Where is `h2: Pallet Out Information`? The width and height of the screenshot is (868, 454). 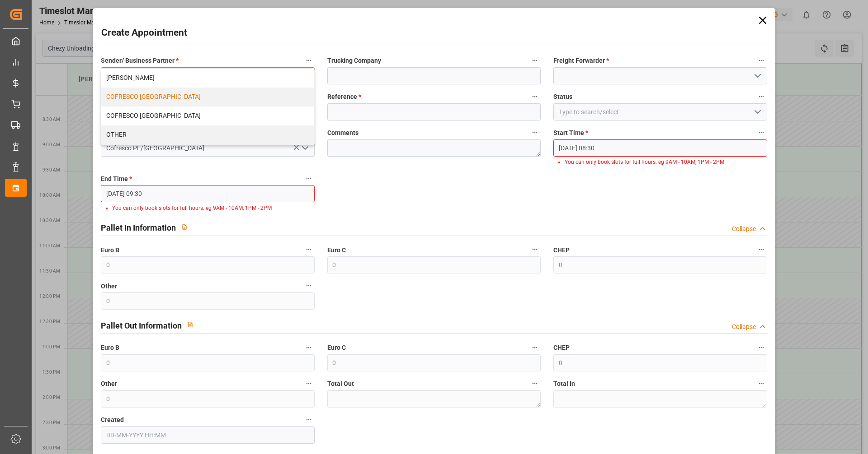
h2: Pallet Out Information is located at coordinates (141, 326).